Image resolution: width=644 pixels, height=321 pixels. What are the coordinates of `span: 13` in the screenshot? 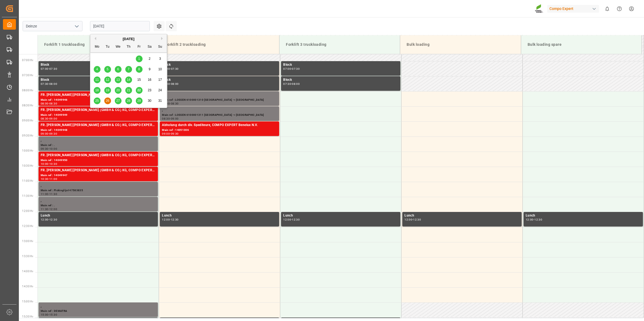 It's located at (118, 80).